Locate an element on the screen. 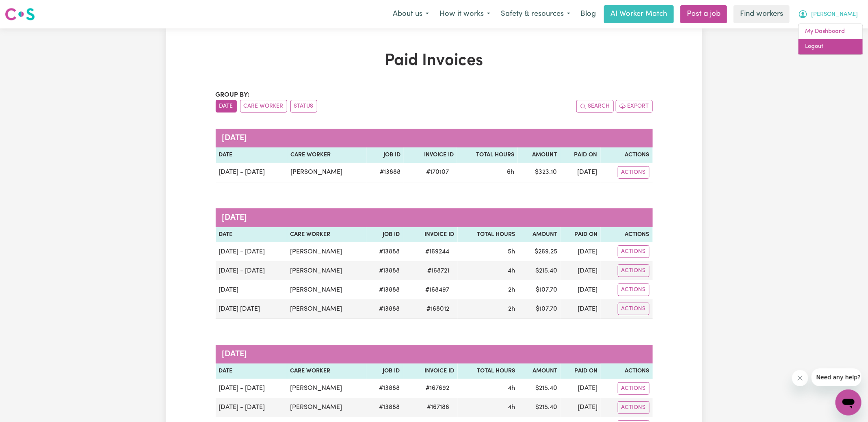 The height and width of the screenshot is (422, 868). th: Paid On is located at coordinates (581, 371).